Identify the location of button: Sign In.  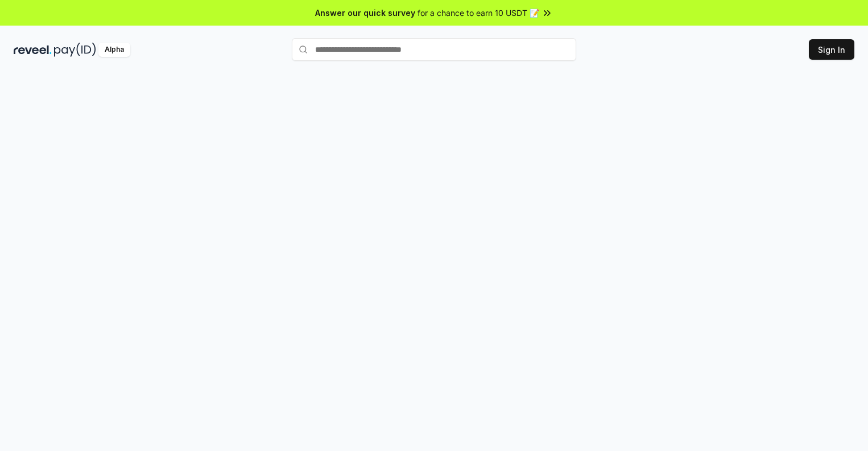
(832, 50).